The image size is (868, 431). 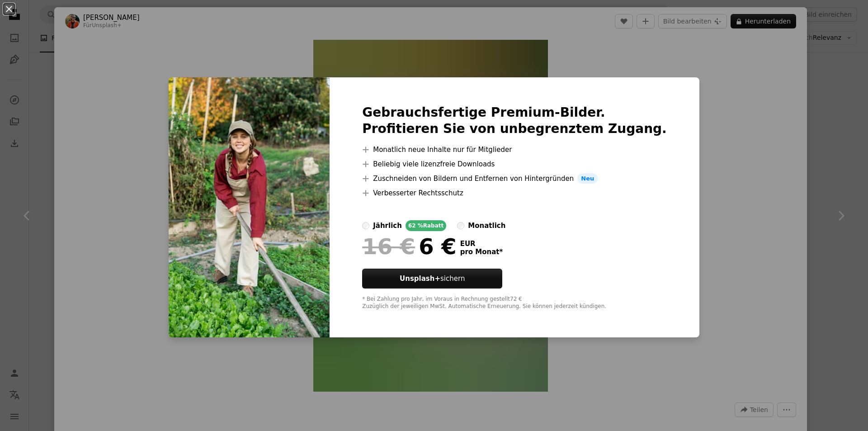 I want to click on span: Neu, so click(x=587, y=178).